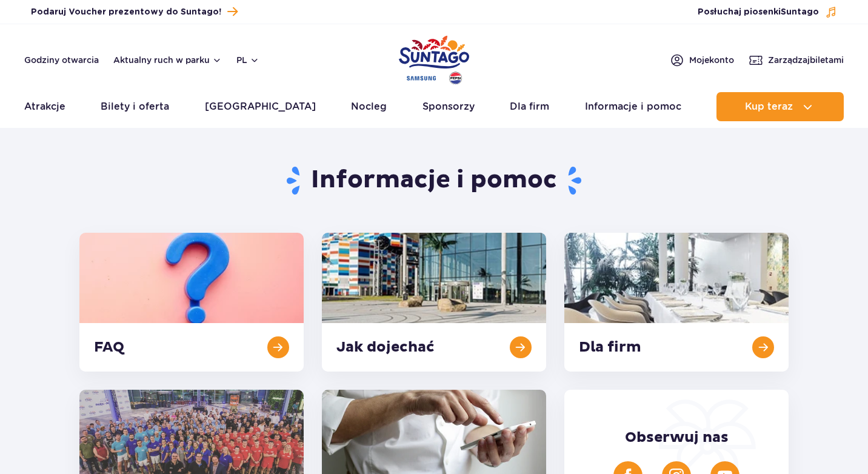 This screenshot has width=868, height=474. Describe the element at coordinates (529, 107) in the screenshot. I see `a: Dla firm` at that location.